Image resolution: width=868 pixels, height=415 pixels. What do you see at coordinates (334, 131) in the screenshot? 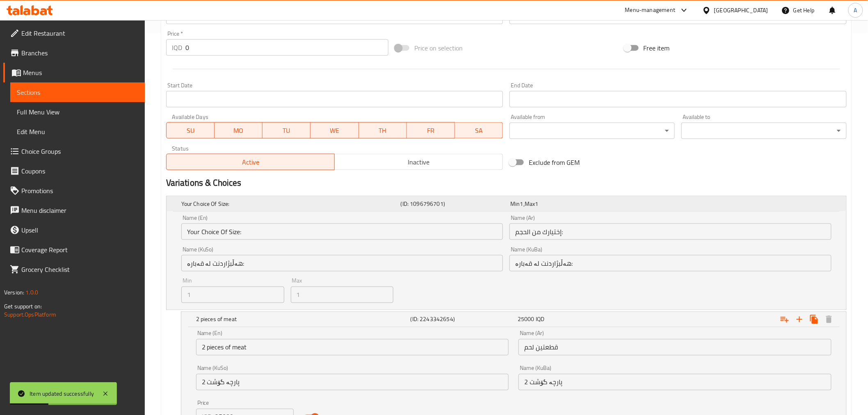
I see `button: WE` at bounding box center [334, 131].